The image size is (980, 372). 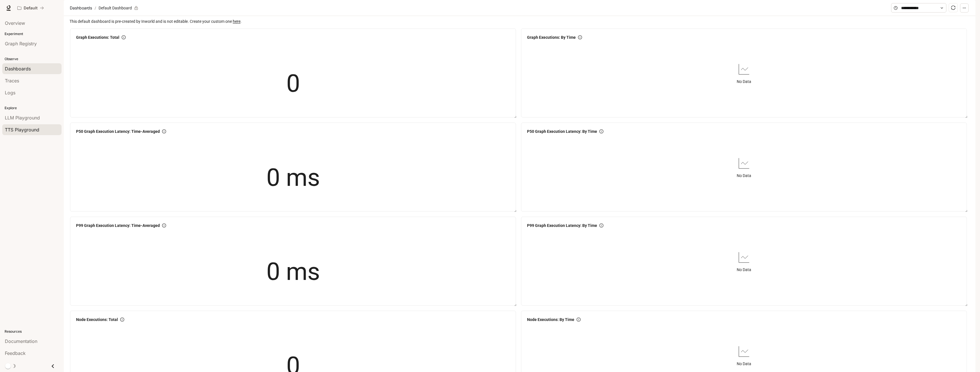 What do you see at coordinates (520, 21) in the screenshot?
I see `span: This default dashboard is pre-created by Inworld and is not editable. Create your custom one .` at bounding box center [520, 21].